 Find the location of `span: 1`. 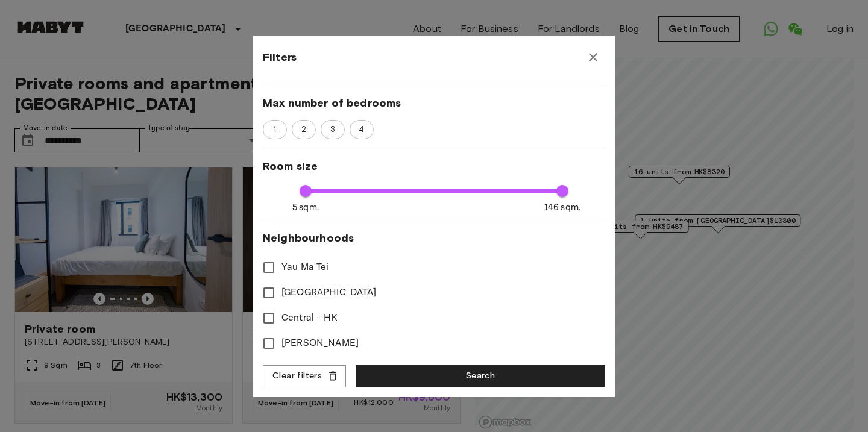

span: 1 is located at coordinates (274, 129).